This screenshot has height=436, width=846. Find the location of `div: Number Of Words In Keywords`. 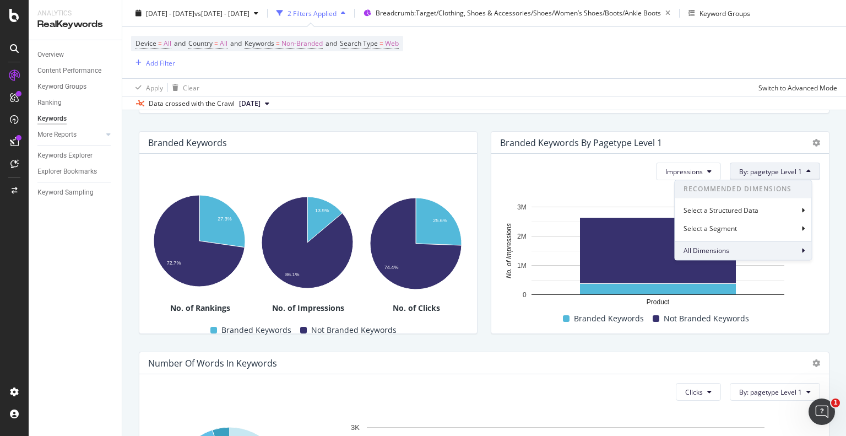

div: Number Of Words In Keywords is located at coordinates (213, 363).